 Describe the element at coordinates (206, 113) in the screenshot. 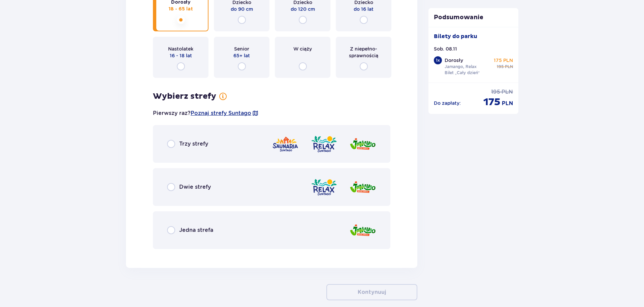

I see `p: Pierwszy raz?` at that location.